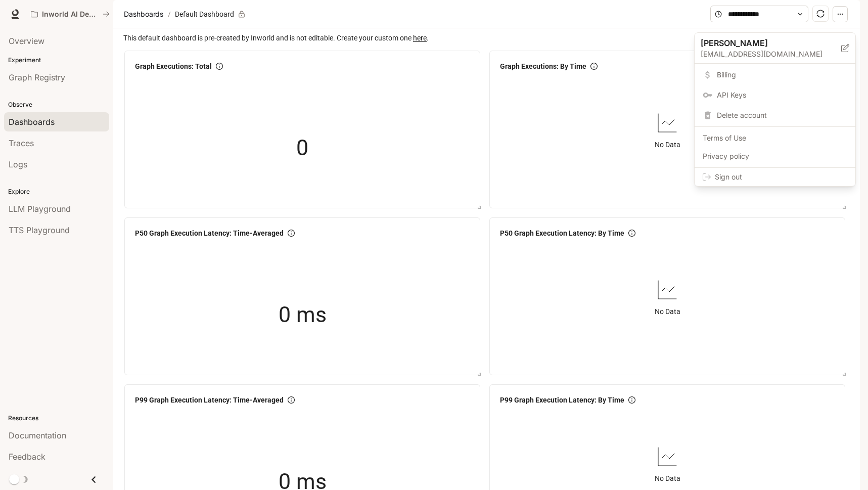 The image size is (868, 490). What do you see at coordinates (782, 115) in the screenshot?
I see `span: Delete account` at bounding box center [782, 115].